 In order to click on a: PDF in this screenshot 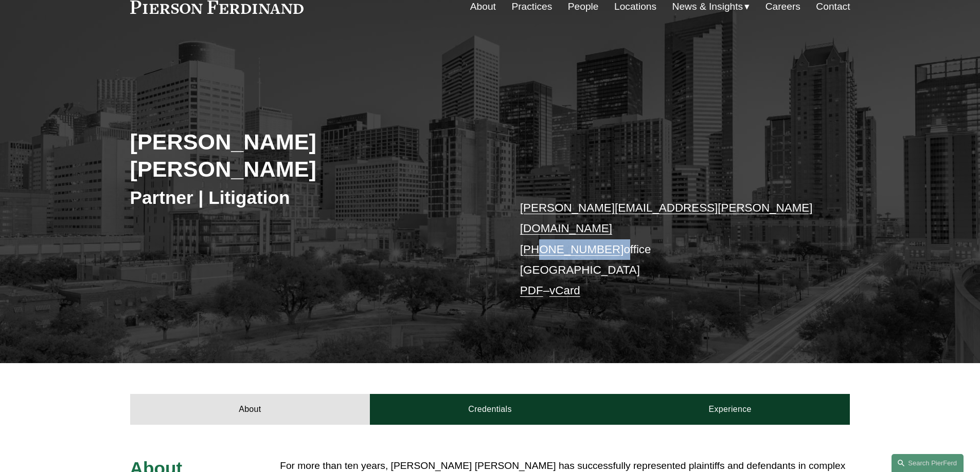, I will do `click(532, 291)`.